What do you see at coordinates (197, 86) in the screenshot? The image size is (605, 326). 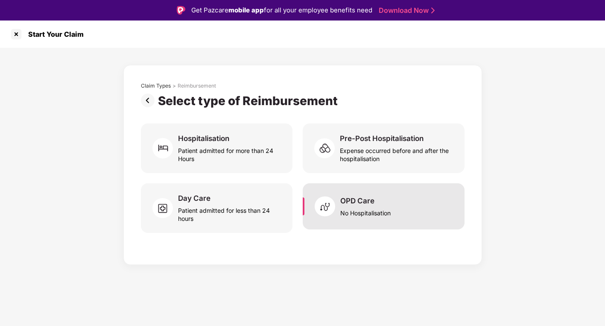 I see `div: Reimbursement` at bounding box center [197, 86].